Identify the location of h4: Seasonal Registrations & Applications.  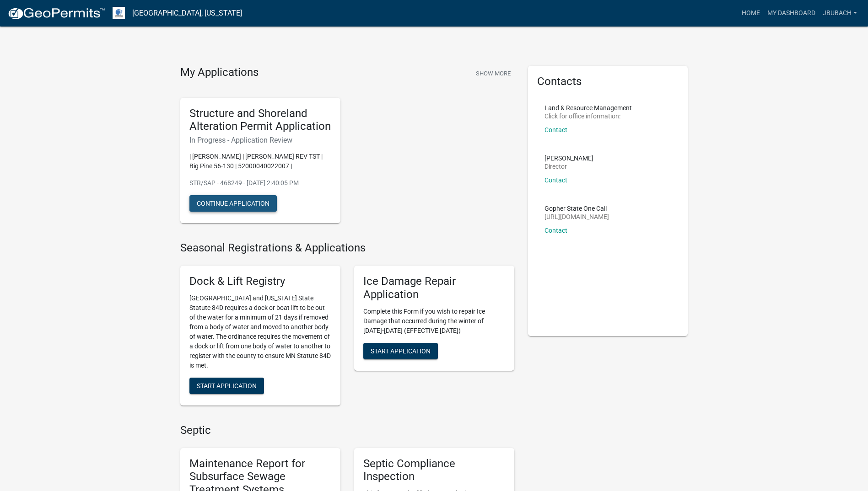
(347, 248).